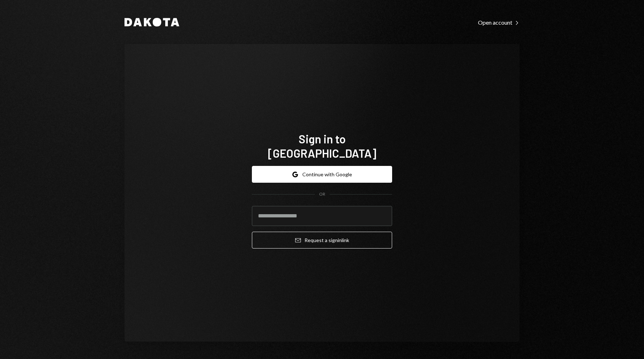 This screenshot has width=644, height=359. I want to click on button: Continue with Google, so click(322, 174).